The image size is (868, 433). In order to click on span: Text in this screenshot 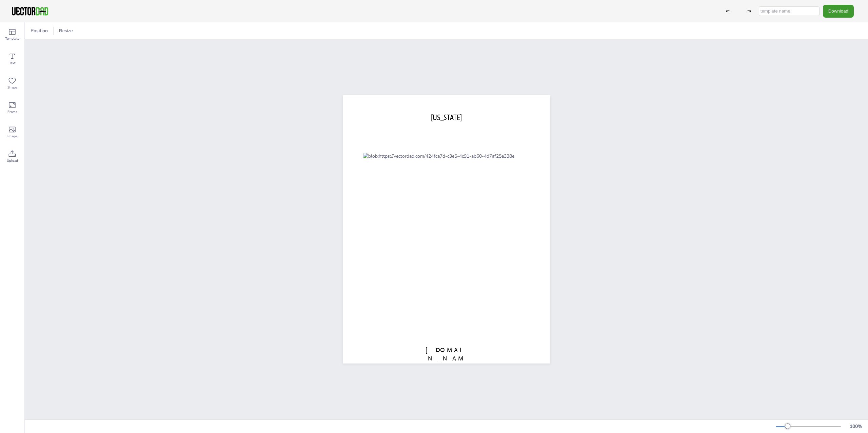, I will do `click(12, 63)`.